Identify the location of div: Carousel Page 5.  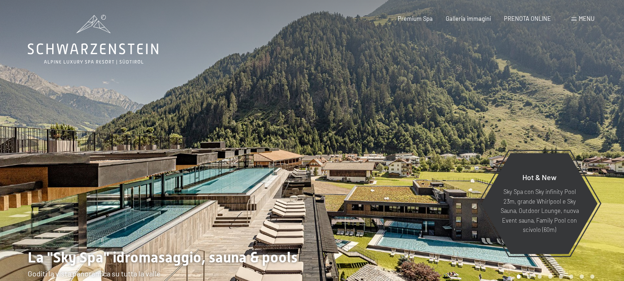
(561, 276).